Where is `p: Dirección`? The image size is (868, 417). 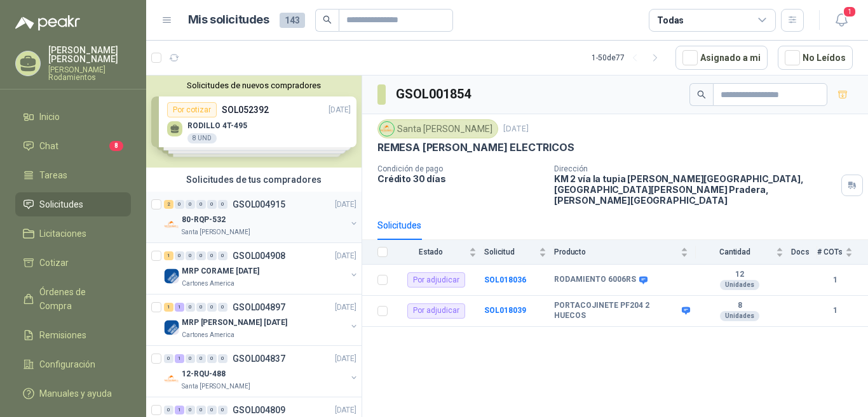 p: Dirección is located at coordinates (695, 169).